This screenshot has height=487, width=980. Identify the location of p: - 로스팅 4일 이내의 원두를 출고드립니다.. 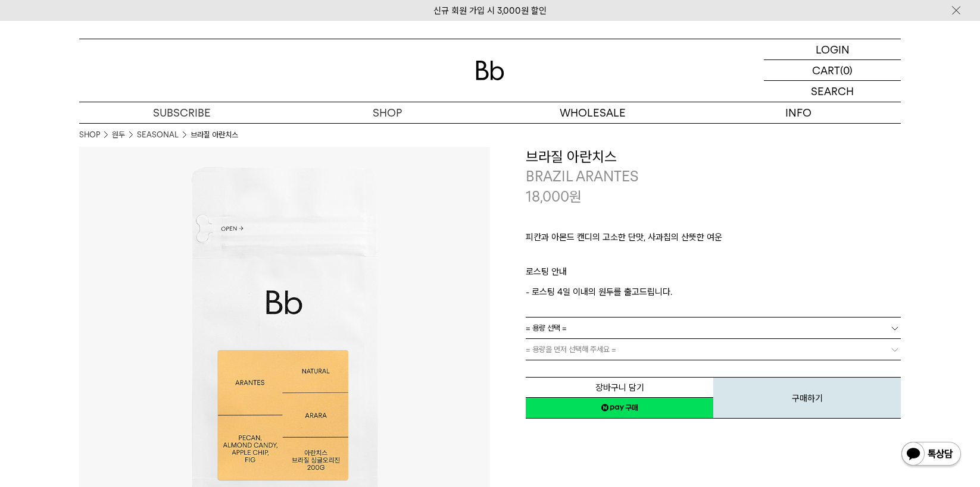
(714, 292).